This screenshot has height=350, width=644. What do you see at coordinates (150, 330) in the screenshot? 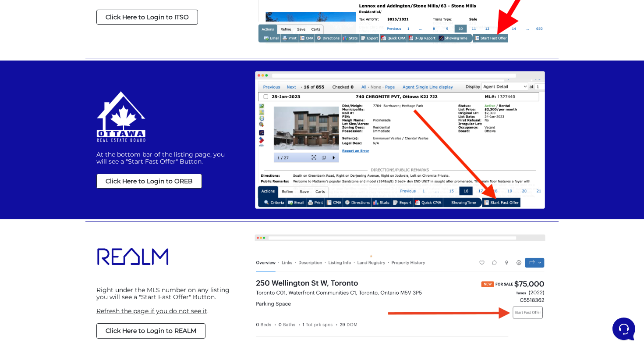
I see `a: Click Here to Login to REALM` at bounding box center [150, 330].